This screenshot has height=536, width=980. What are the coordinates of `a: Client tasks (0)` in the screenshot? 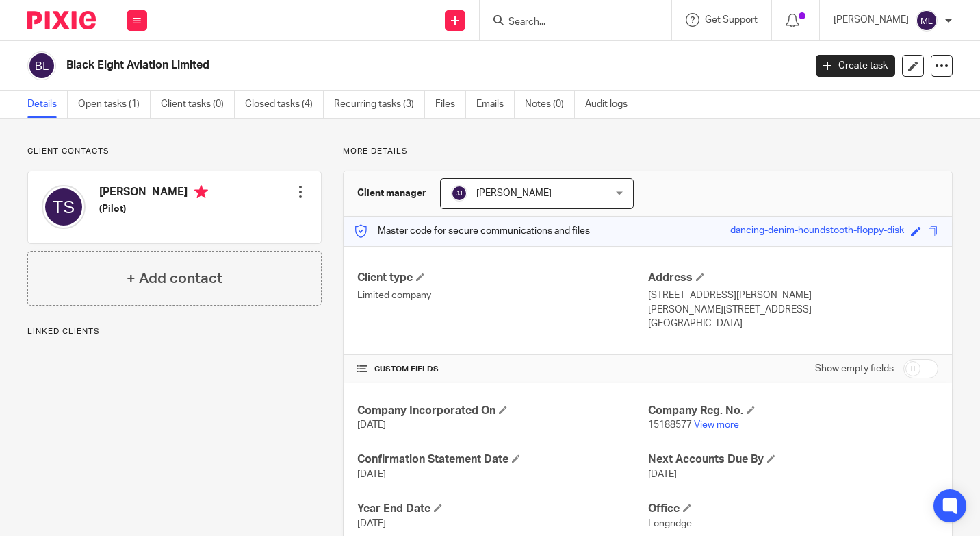 It's located at (198, 105).